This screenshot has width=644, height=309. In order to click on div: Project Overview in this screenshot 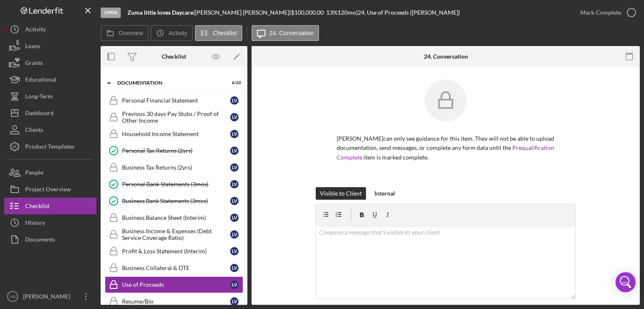, I will do `click(48, 190)`.